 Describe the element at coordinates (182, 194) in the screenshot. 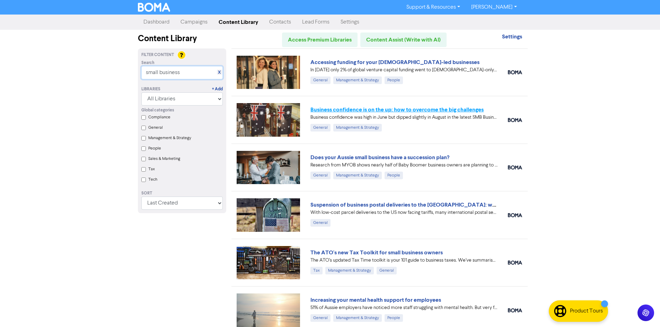

I see `div: Sort` at that location.